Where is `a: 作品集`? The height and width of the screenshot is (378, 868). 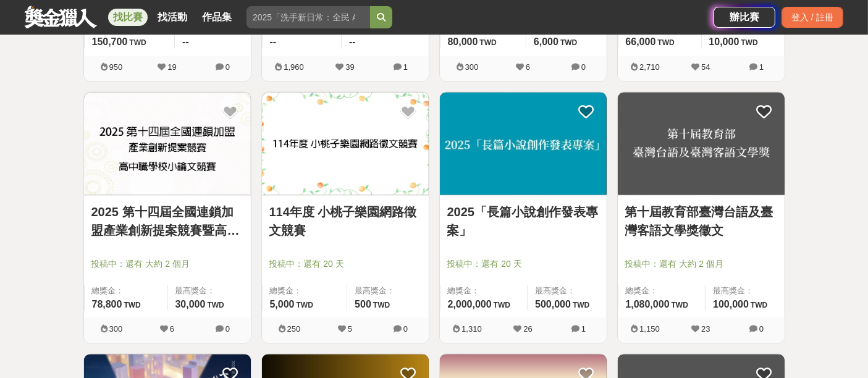 a: 作品集 is located at coordinates (217, 18).